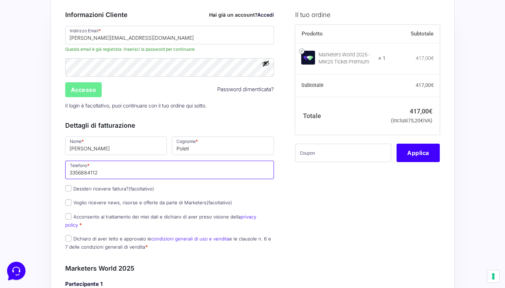  Describe the element at coordinates (346, 58) in the screenshot. I see `div: Marketers World 2025 - MW25 Ticket Premium` at that location.